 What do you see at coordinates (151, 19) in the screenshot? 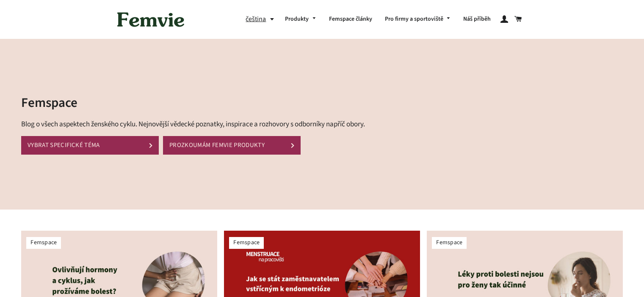
I see `img: Femvie` at bounding box center [151, 19].